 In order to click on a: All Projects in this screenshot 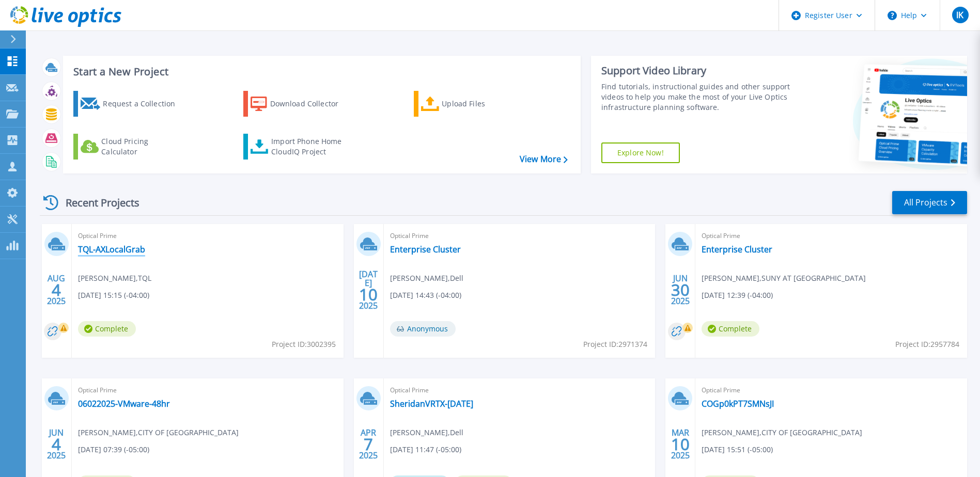, I will do `click(929, 202)`.